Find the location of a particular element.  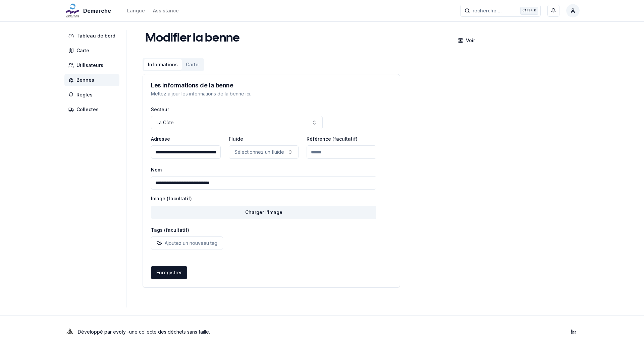

span: Démarche is located at coordinates (97, 11).